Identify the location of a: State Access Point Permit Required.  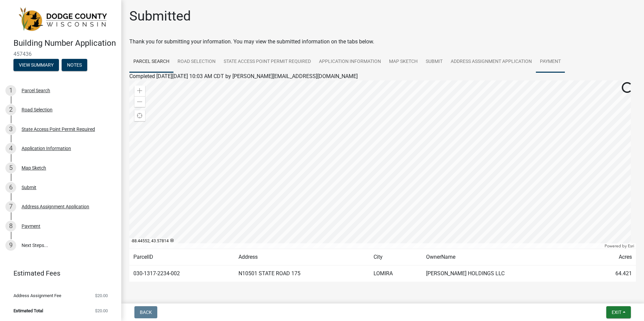
(267, 62).